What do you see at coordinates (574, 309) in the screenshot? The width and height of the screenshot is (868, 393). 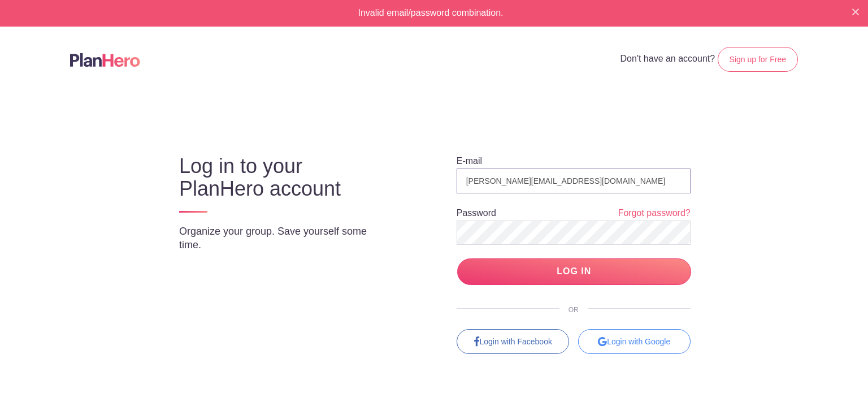 I see `span: OR` at bounding box center [574, 309].